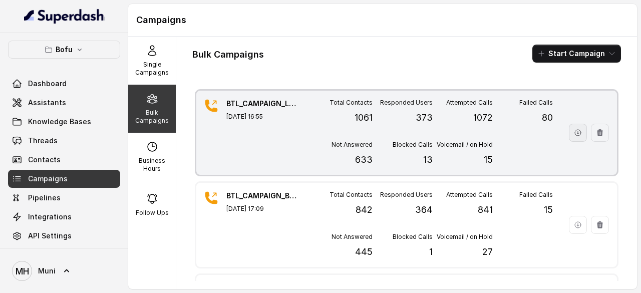 This screenshot has width=641, height=293. I want to click on a: Threads, so click(64, 141).